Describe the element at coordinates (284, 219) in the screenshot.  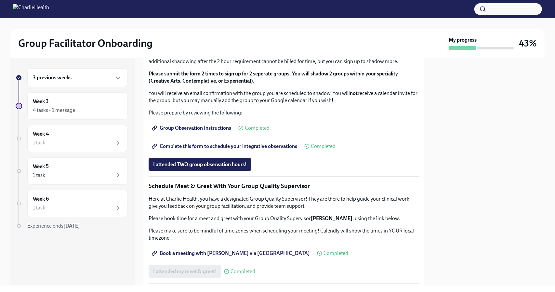
I see `p: Please book time for a meet and greet with your Group Quality Supervisor , using the link below.` at that location.